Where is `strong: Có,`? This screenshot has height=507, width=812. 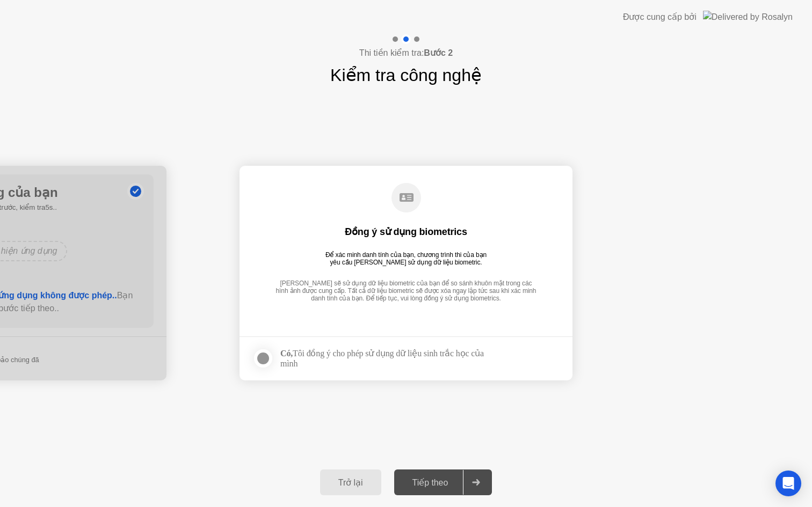 strong: Có, is located at coordinates (286, 353).